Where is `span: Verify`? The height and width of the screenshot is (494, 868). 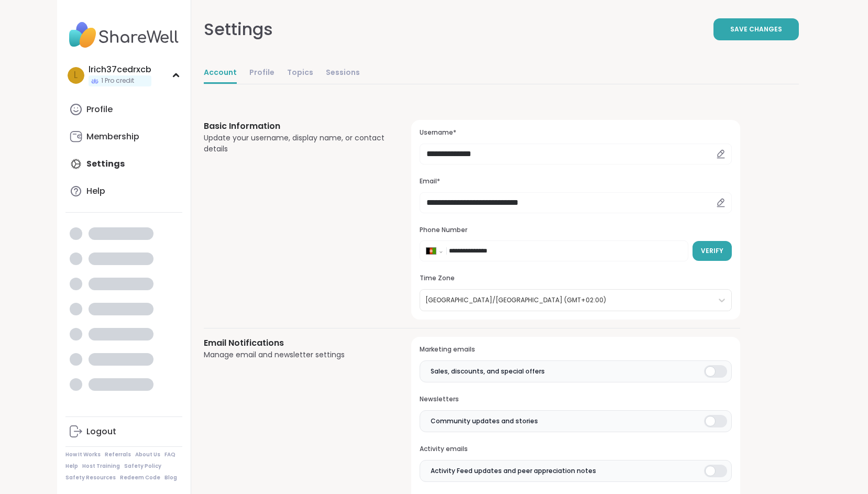 span: Verify is located at coordinates (712, 251).